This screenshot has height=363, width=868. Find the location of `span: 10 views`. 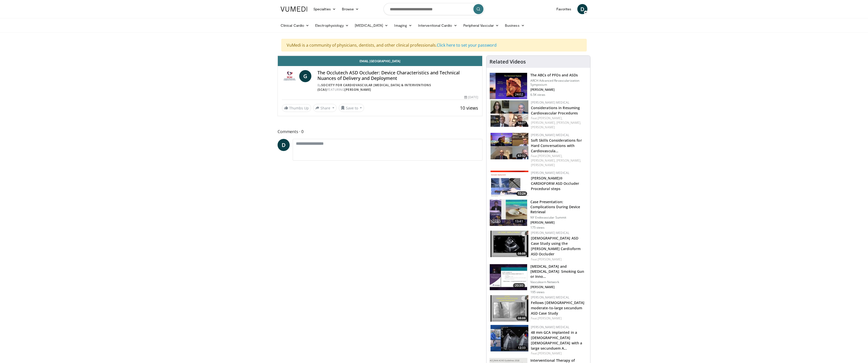

span: 10 views is located at coordinates (469, 108).